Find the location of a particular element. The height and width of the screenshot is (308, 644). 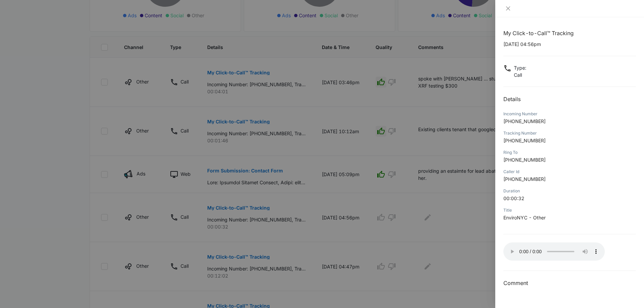

span: 00:00:32 is located at coordinates (514, 198).